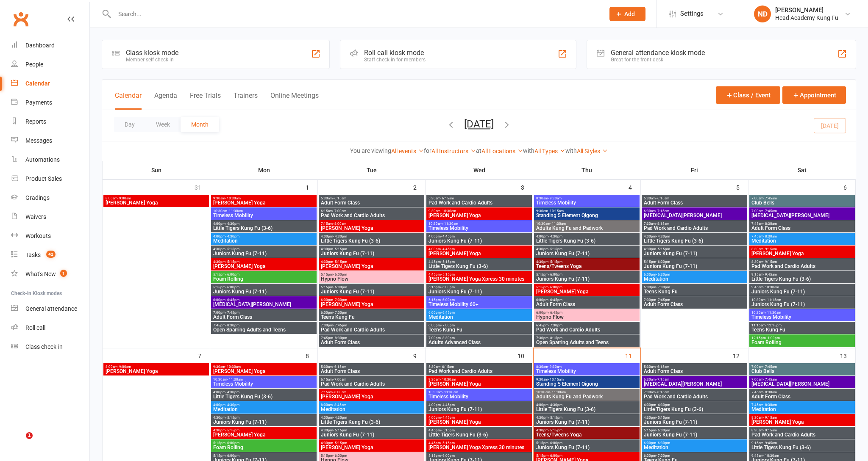 This screenshot has height=461, width=868. What do you see at coordinates (295, 100) in the screenshot?
I see `button: Online Meetings` at bounding box center [295, 100].